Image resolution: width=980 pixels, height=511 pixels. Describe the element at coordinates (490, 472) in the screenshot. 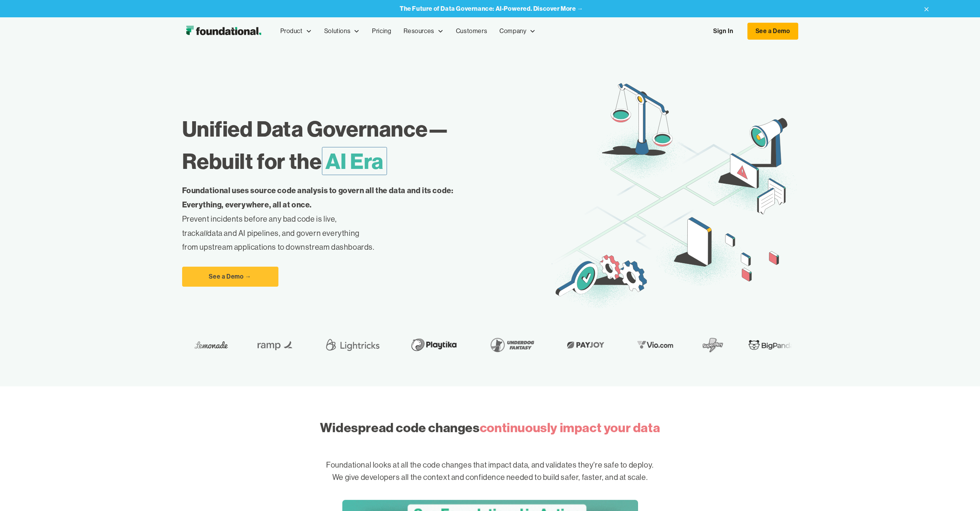

I see `p: Foundational looks at all the code changes that impact data, and validates they're safe to deploy...` at that location.